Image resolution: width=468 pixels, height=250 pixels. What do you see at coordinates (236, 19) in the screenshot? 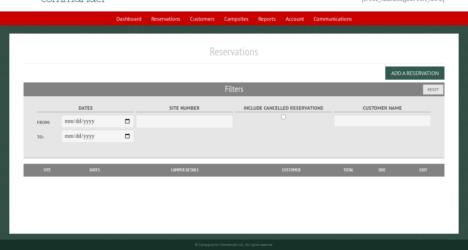
I see `a: Campsites` at bounding box center [236, 19].